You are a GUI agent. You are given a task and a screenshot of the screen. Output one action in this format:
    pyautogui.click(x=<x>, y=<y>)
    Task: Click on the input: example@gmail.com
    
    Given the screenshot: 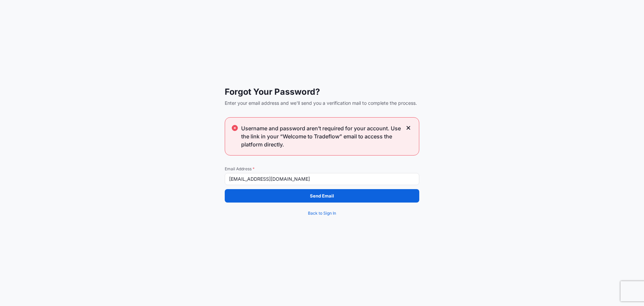 What is the action you would take?
    pyautogui.click(x=322, y=179)
    